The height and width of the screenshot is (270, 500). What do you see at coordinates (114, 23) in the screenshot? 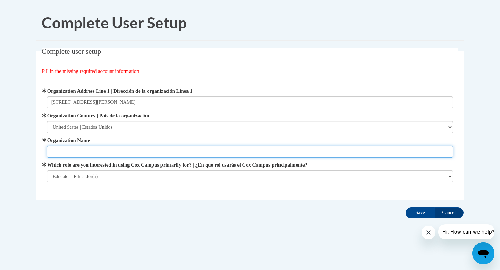
I see `span: Complete User Setup` at bounding box center [114, 23].